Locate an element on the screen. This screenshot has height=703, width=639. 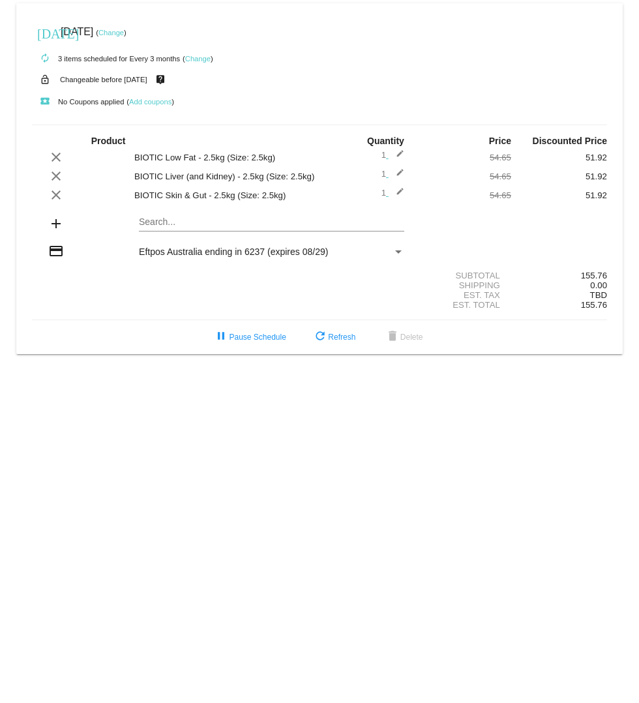
mat-icon: live_help is located at coordinates (160, 80).